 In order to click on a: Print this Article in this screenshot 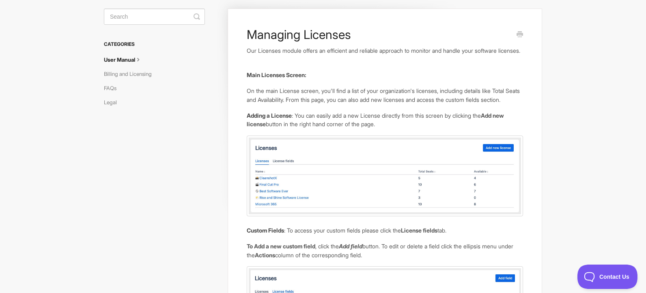, I will do `click(520, 35)`.